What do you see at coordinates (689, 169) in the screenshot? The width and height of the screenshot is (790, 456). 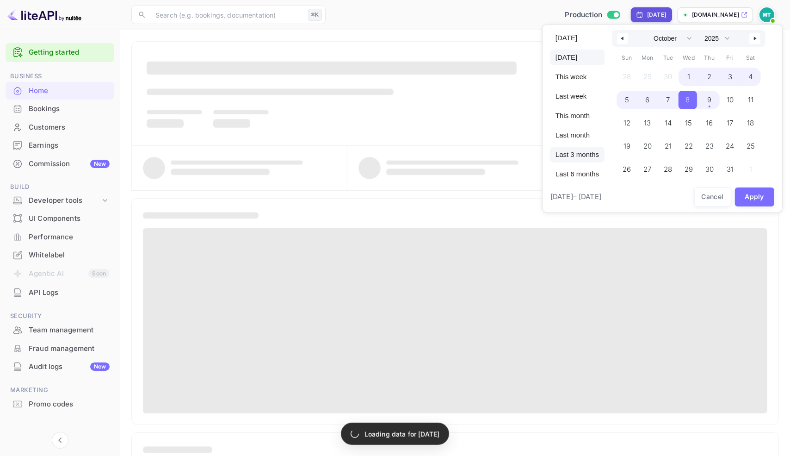 I see `span: 29` at bounding box center [689, 169].